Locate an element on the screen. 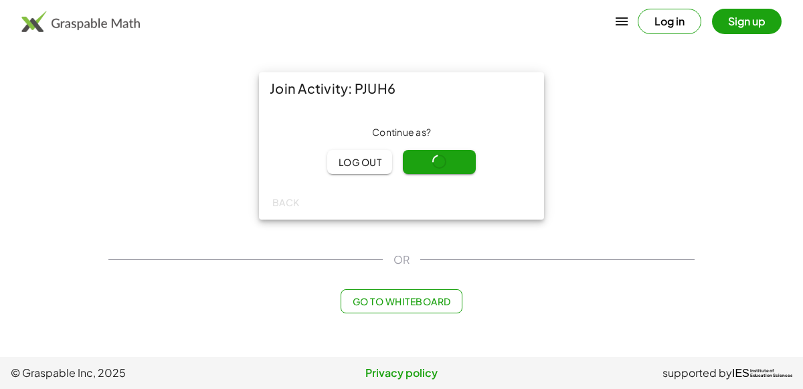 The width and height of the screenshot is (803, 389). span: OR is located at coordinates (402, 260).